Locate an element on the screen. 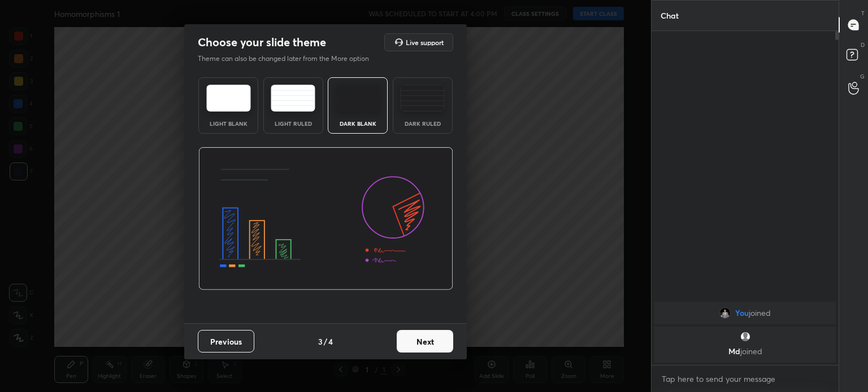 The image size is (868, 392). img: darkThemeBanner.d06ce4a2.svg is located at coordinates (325, 219).